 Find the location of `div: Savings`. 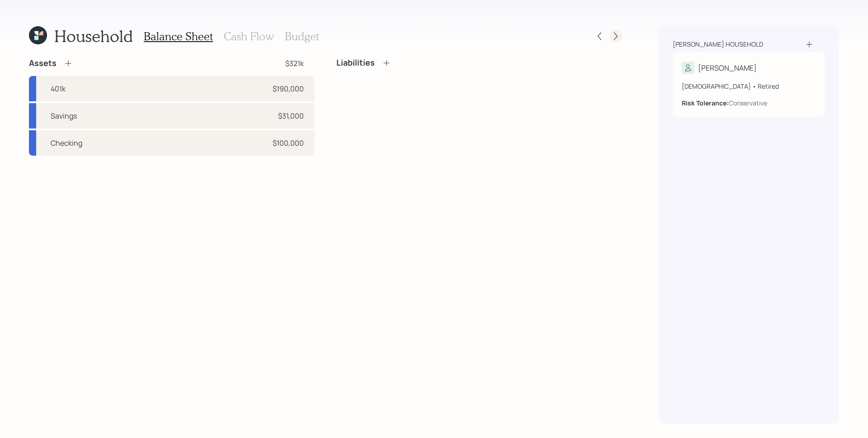

div: Savings is located at coordinates (64, 116).